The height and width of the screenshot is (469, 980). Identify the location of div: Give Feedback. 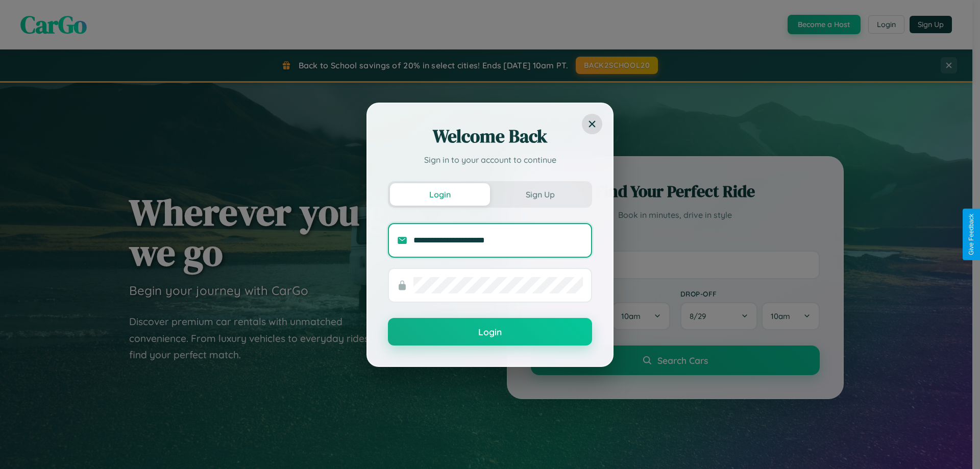
(972, 234).